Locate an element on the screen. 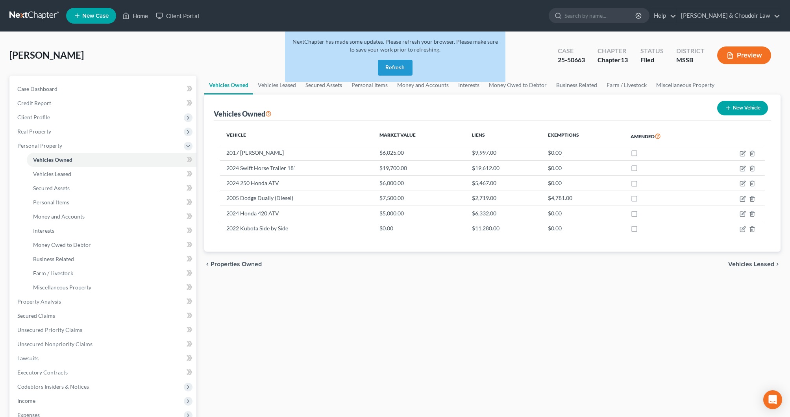 The image size is (790, 417). span: Credit Report is located at coordinates (34, 103).